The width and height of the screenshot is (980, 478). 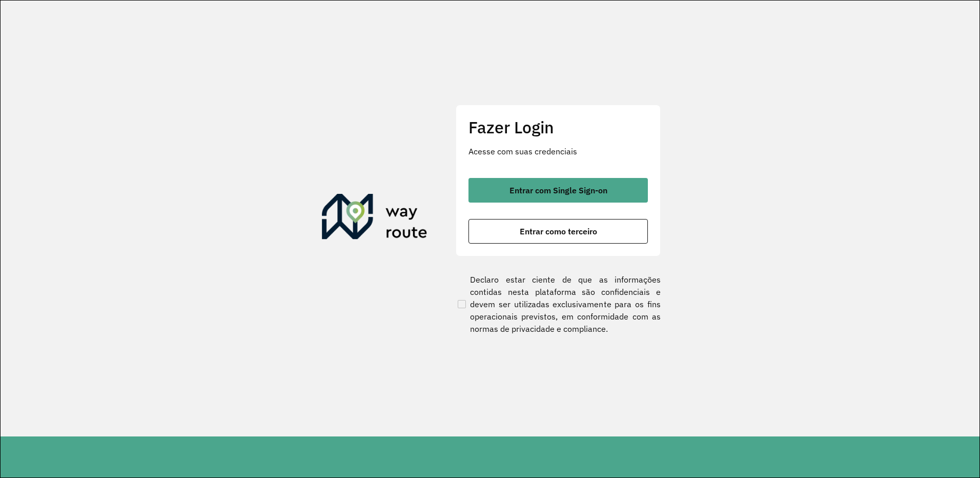 What do you see at coordinates (558, 151) in the screenshot?
I see `p: Acesse com suas credenciais` at bounding box center [558, 151].